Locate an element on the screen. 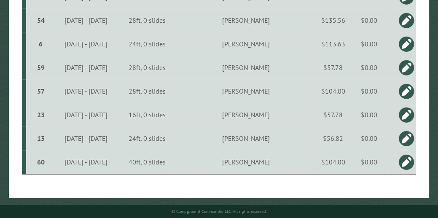 Image resolution: width=438 pixels, height=218 pixels. td: $56.82 is located at coordinates (333, 138).